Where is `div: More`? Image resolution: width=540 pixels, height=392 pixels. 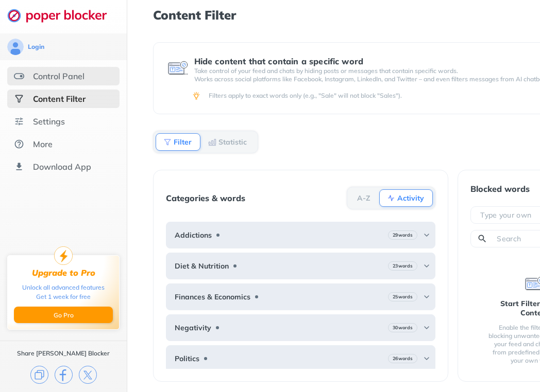
div: More is located at coordinates (43, 144).